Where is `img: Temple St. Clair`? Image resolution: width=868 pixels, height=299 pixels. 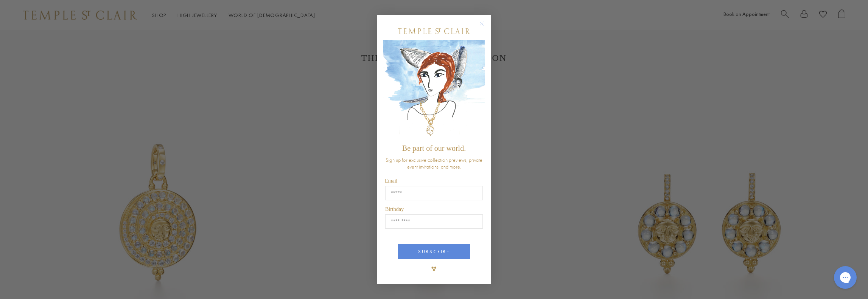 img: Temple St. Clair is located at coordinates (434, 31).